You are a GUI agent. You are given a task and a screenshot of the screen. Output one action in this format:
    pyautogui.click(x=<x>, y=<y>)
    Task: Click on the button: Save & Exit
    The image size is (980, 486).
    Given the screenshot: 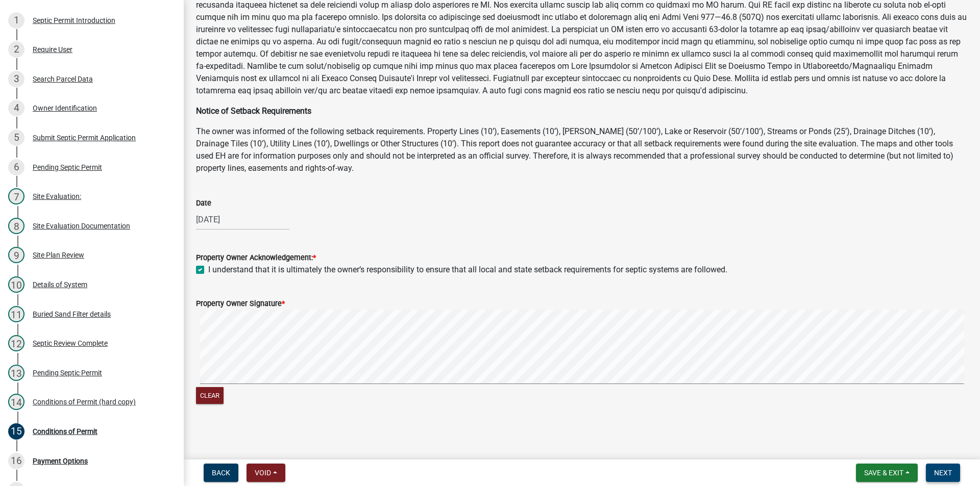 What is the action you would take?
    pyautogui.click(x=887, y=473)
    